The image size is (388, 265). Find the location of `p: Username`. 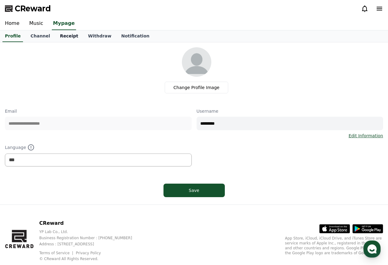

p: Username is located at coordinates (290, 111).